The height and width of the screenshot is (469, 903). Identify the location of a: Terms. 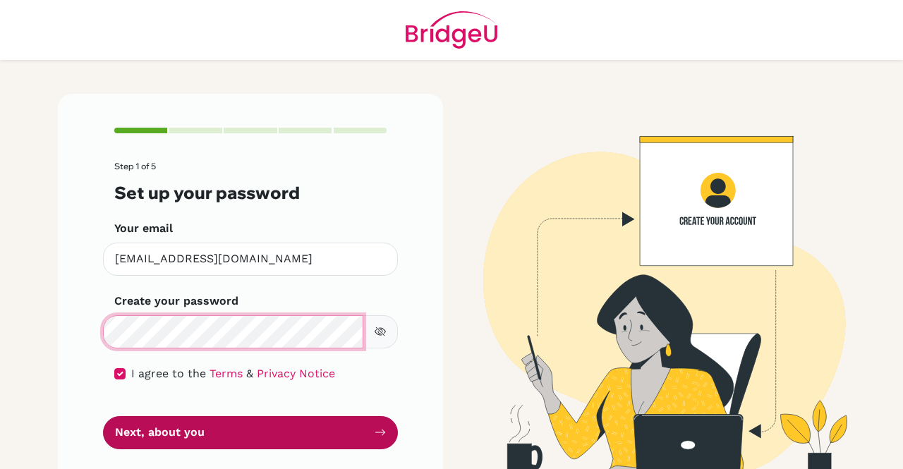
(226, 373).